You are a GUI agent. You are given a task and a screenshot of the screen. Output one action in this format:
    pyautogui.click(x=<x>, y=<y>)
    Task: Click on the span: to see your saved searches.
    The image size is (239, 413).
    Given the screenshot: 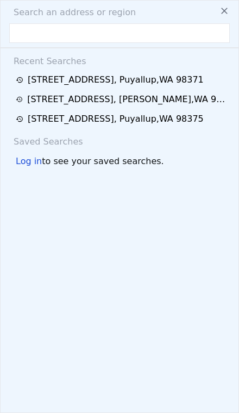 What is the action you would take?
    pyautogui.click(x=103, y=162)
    